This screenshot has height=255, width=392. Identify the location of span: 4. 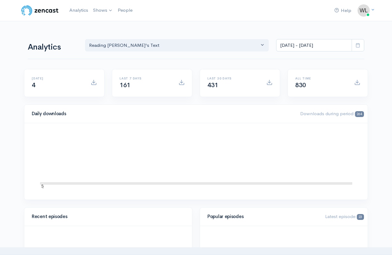
(34, 85).